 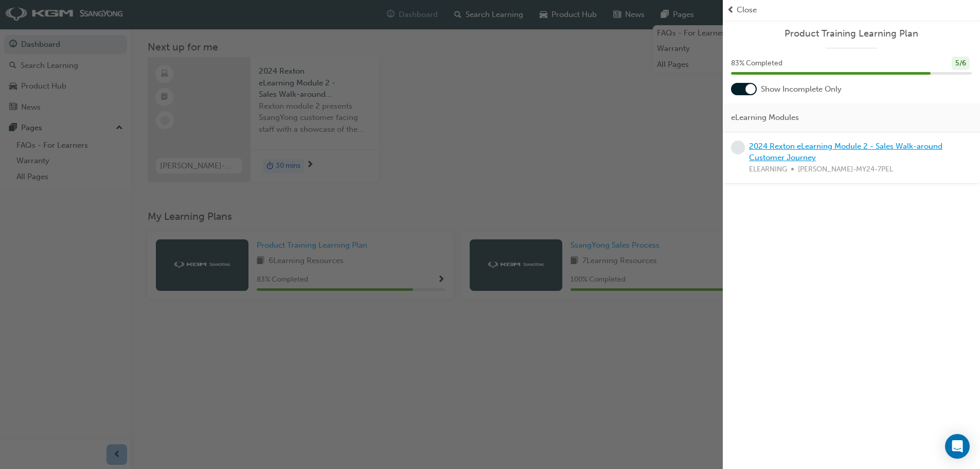 What do you see at coordinates (851, 33) in the screenshot?
I see `a: Product Training Learning Plan` at bounding box center [851, 33].